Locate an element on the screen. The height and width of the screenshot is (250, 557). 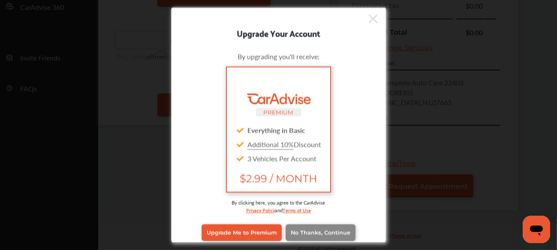
strong: Everything in Basic is located at coordinates (276, 130).